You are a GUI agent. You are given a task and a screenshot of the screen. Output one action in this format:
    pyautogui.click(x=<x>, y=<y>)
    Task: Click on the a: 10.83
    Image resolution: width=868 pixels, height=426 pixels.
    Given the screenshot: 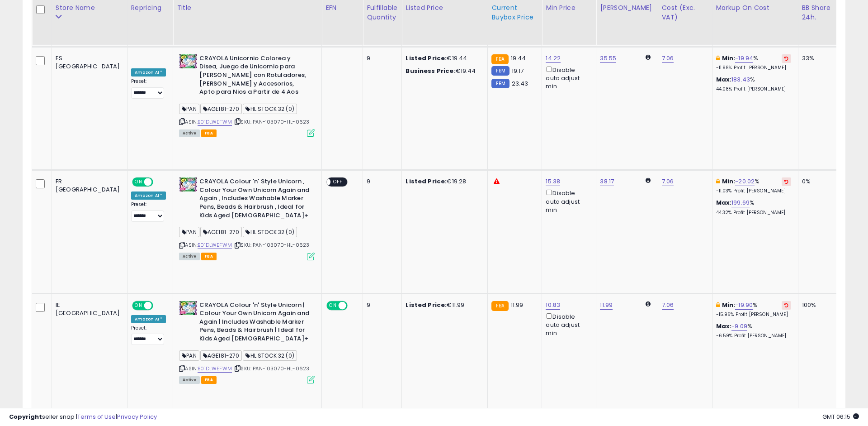 What is the action you would take?
    pyautogui.click(x=553, y=305)
    